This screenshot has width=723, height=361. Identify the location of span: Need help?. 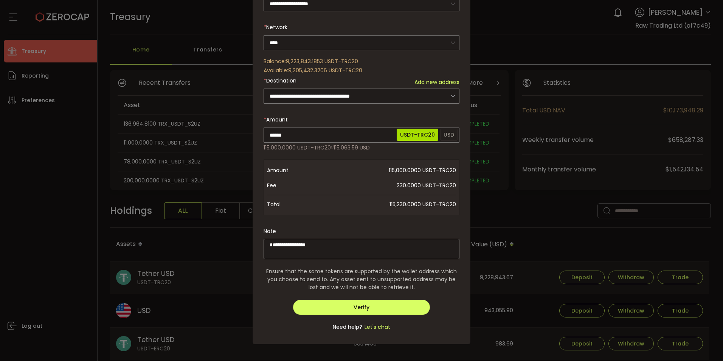
(347, 327).